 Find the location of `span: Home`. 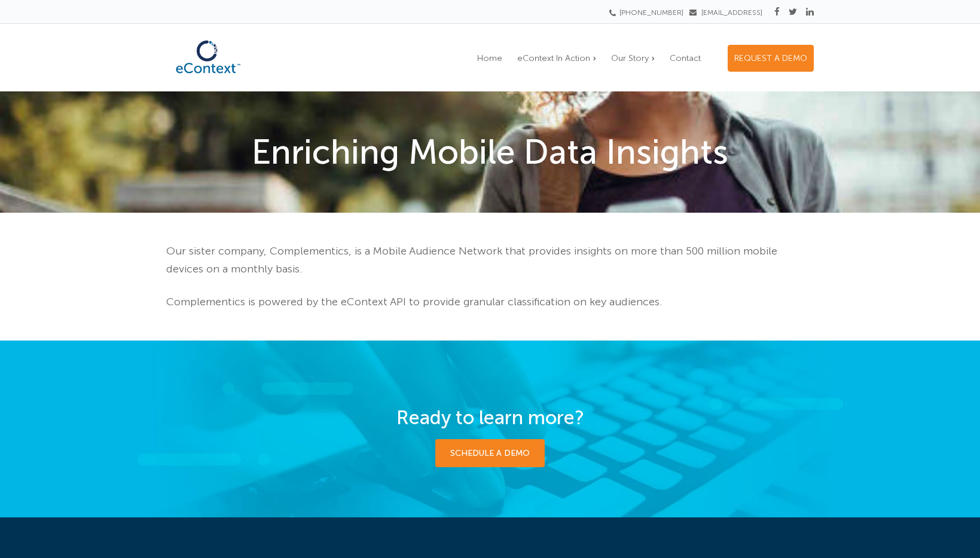

span: Home is located at coordinates (490, 58).